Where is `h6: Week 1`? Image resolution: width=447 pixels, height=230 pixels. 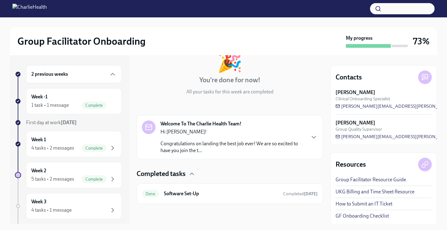
h6: Week 1 is located at coordinates (38, 140).